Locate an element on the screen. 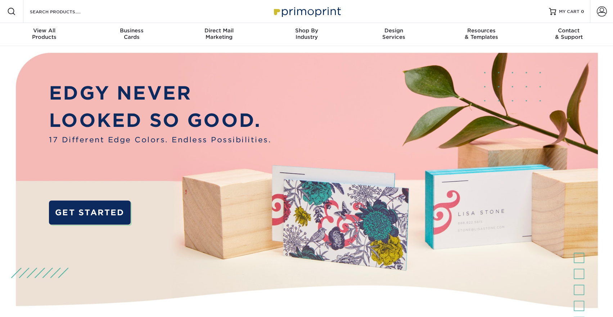 This screenshot has height=317, width=613. a: Resources& Templates is located at coordinates (481, 35).